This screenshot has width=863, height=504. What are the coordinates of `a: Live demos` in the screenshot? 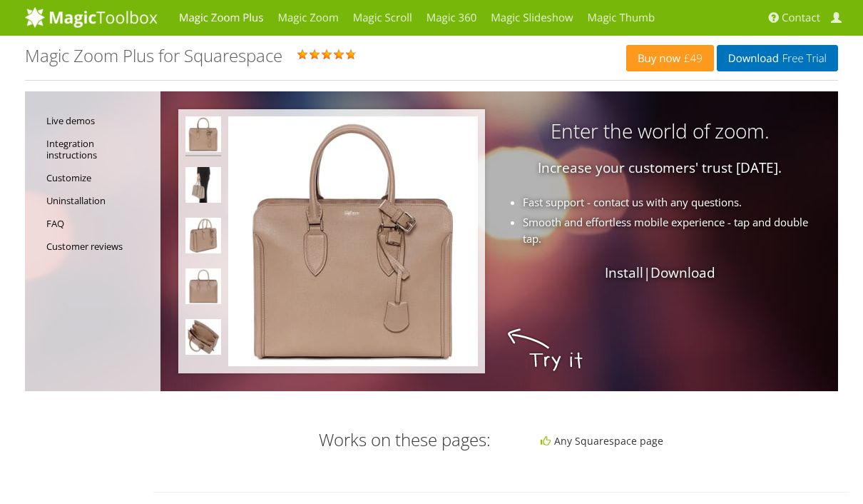 It's located at (100, 121).